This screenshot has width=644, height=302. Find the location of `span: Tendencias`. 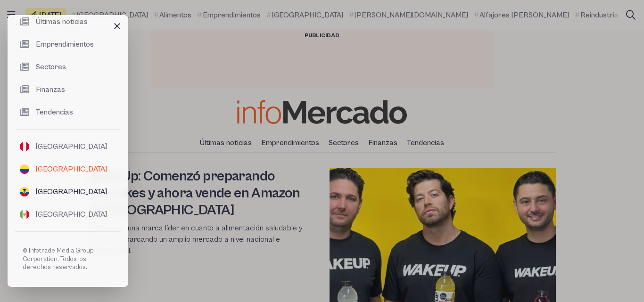

span: Tendencias is located at coordinates (54, 112).